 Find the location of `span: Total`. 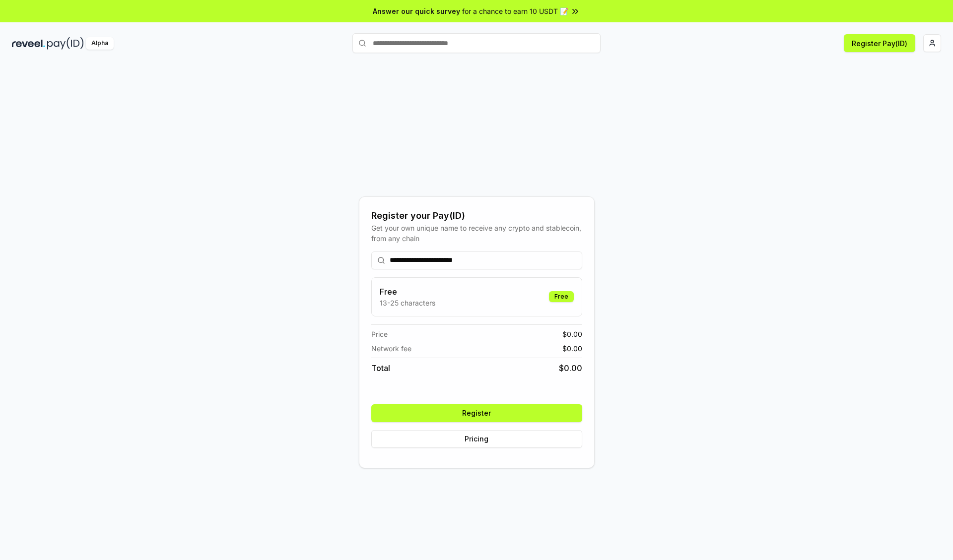

span: Total is located at coordinates (380, 368).